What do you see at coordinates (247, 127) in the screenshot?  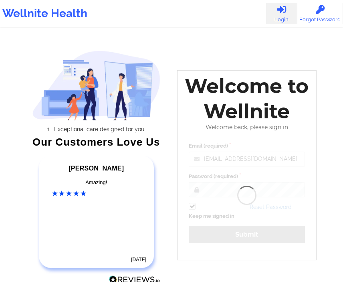 I see `div: Welcome back, please sign in` at bounding box center [247, 127].